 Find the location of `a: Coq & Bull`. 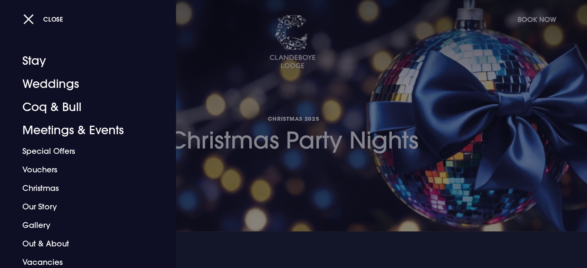

a: Coq & Bull is located at coordinates (83, 107).